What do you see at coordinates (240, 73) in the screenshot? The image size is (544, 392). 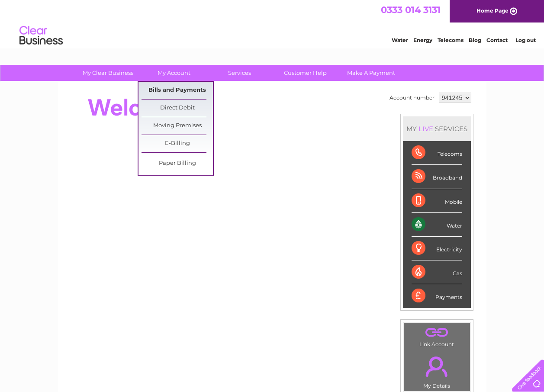 I see `a: Services` at bounding box center [240, 73].